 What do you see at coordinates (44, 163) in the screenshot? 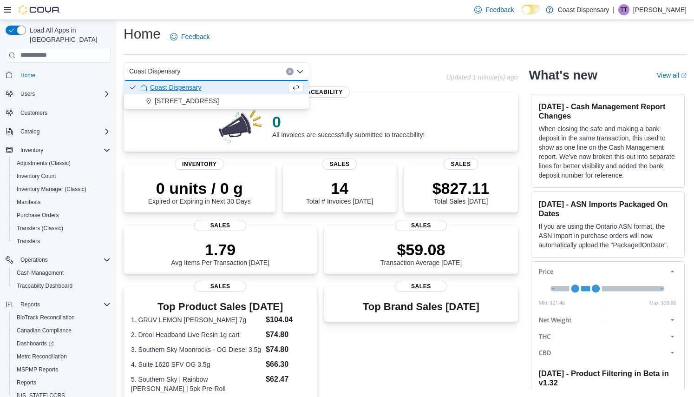
I see `a: Adjustments (Classic)` at bounding box center [44, 163].